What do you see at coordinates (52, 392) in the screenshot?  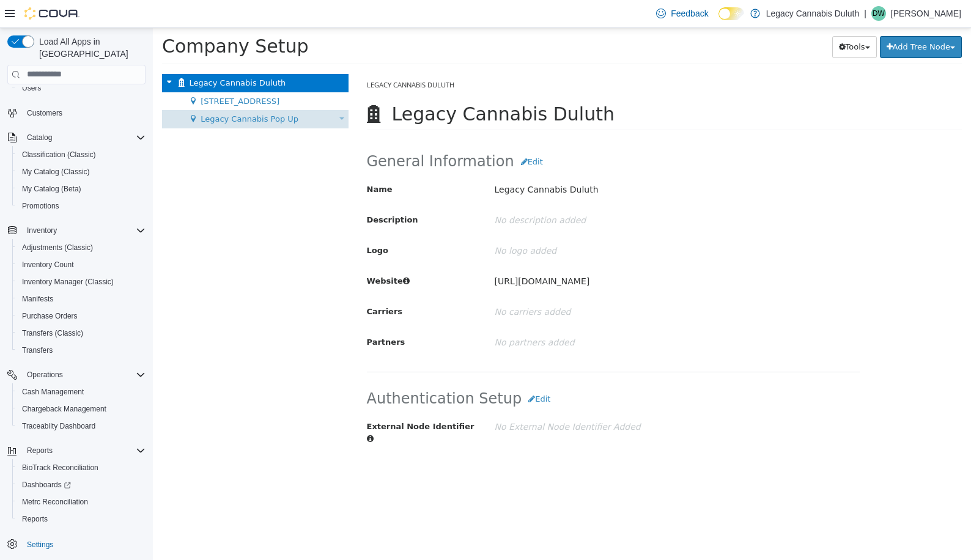 I see `a: Cash Management` at bounding box center [52, 392].